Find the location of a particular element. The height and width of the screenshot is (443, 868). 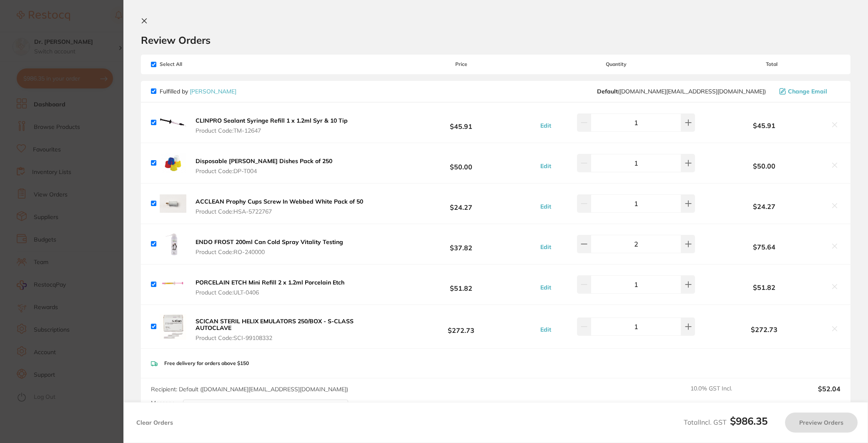

span: Product Code: SCI-99108332 is located at coordinates (293, 338).